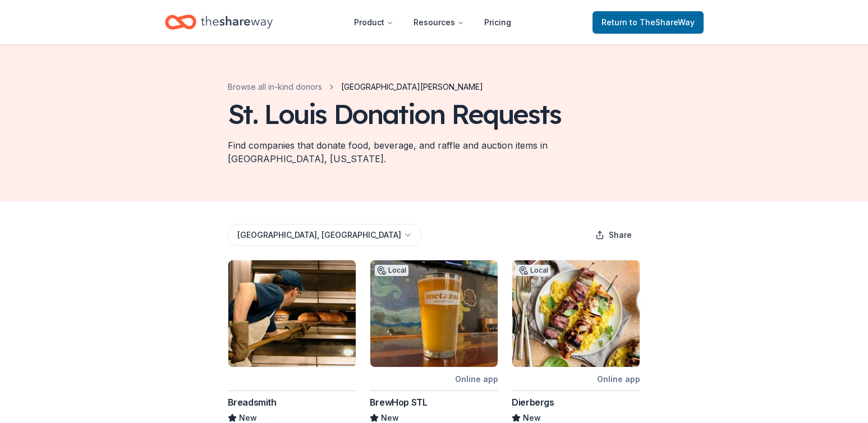  Describe the element at coordinates (292, 313) in the screenshot. I see `img: Image for Breadsmith` at that location.